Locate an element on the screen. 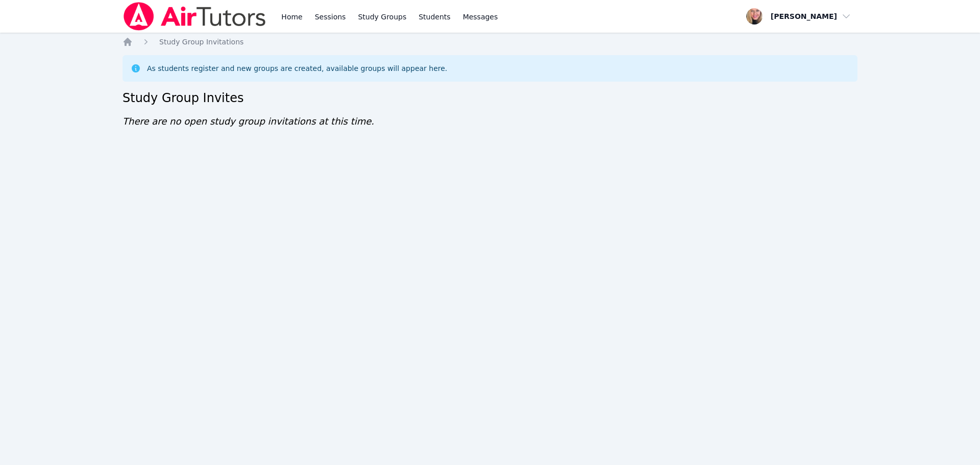 The height and width of the screenshot is (465, 980). a: Study Group Invitations is located at coordinates (201, 42).